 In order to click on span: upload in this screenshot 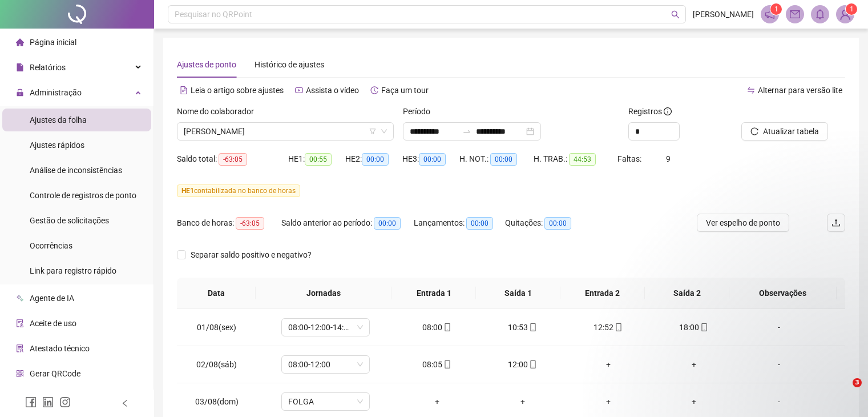, I will do `click(836, 222)`.